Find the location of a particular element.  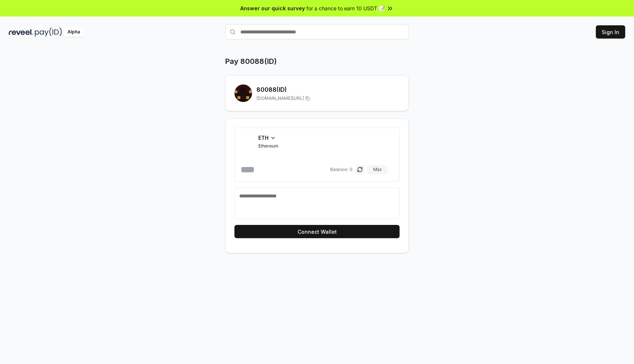

h2: 80088 (ID) is located at coordinates (328, 89).